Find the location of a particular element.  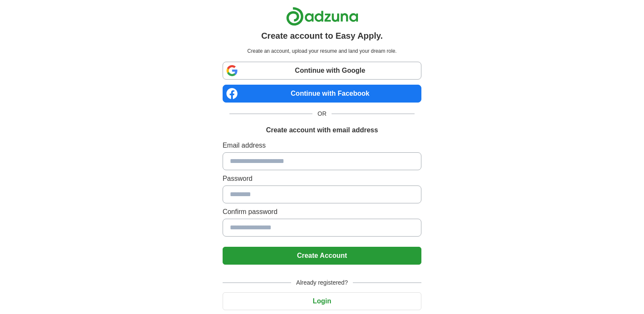

label: Confirm password is located at coordinates (321, 212).